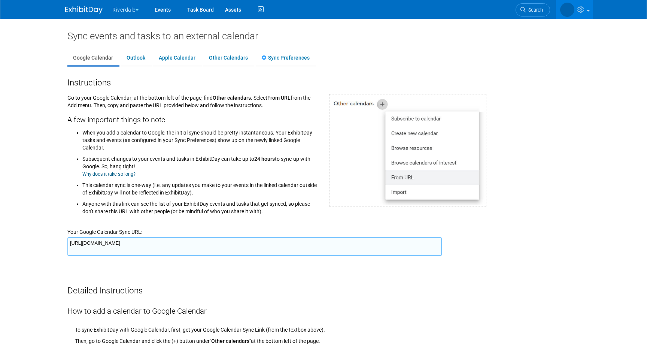 The image size is (647, 344). Describe the element at coordinates (533, 10) in the screenshot. I see `a: Search` at that location.